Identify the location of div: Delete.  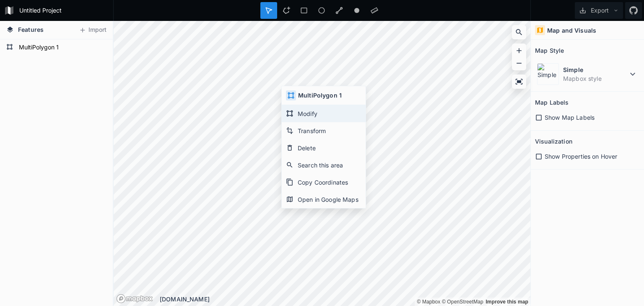
(324, 148).